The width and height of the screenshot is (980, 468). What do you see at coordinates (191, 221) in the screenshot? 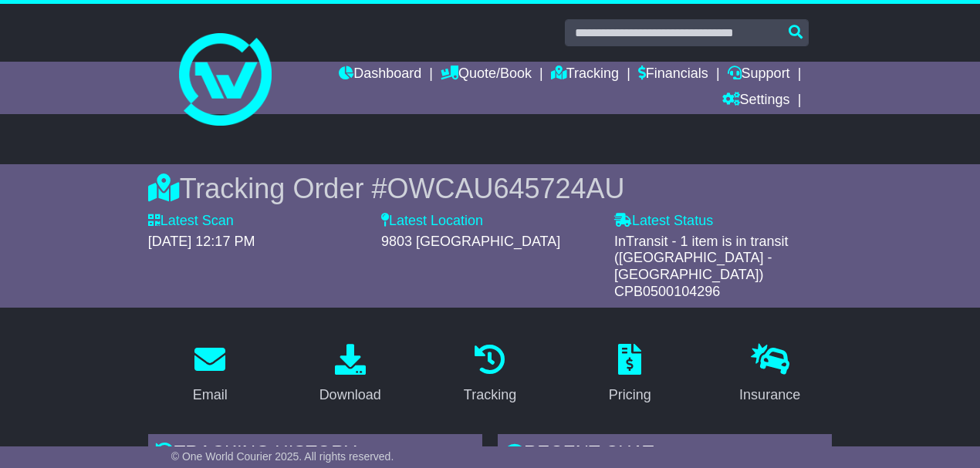
I see `label: Latest Scan` at bounding box center [191, 221].